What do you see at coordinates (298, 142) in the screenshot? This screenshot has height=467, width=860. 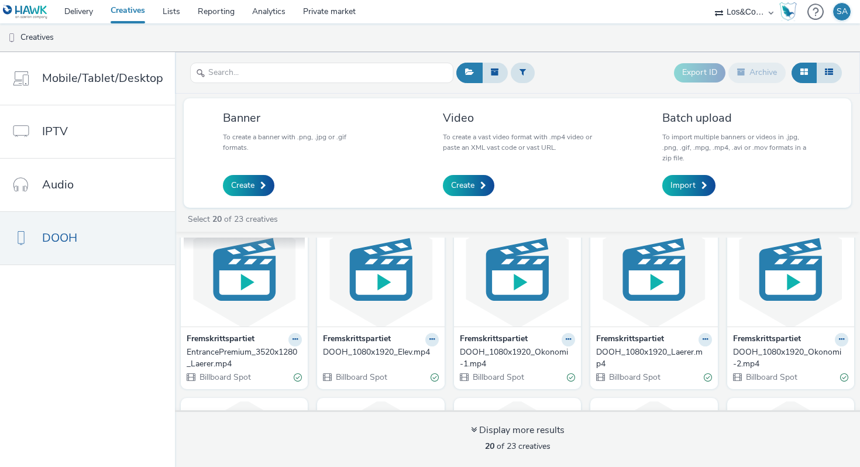 I see `p: To create a banner with .png, .jpg or .gif formats.` at bounding box center [298, 142].